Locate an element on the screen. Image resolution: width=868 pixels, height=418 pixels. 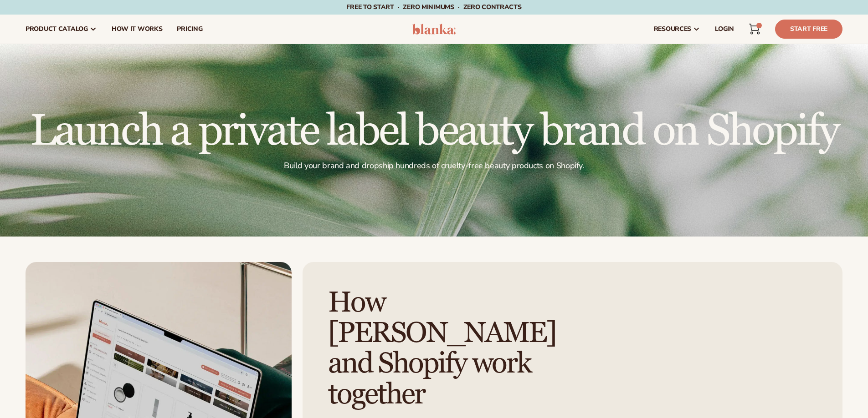
p: Build your brand and dropship hundreds of cruelty-free beauty products on Shopify. is located at coordinates (434, 166).